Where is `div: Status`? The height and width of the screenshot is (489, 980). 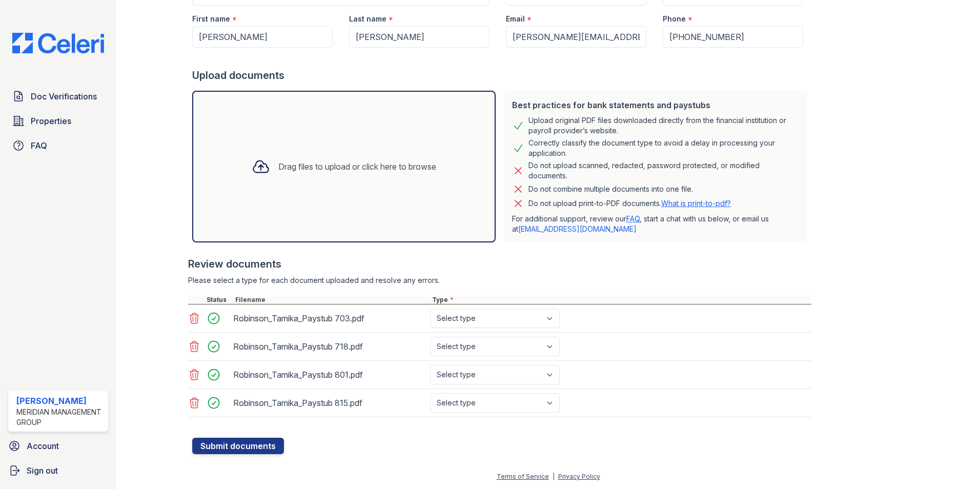
div: Status is located at coordinates (219, 300).